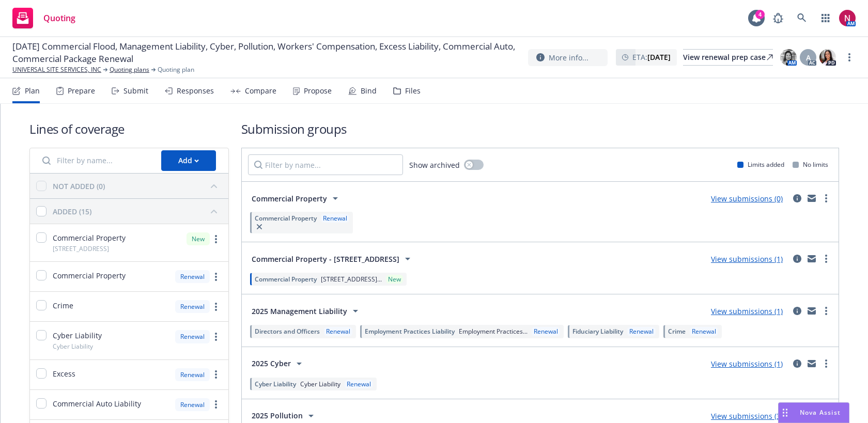  What do you see at coordinates (59, 18) in the screenshot?
I see `span: Quoting` at bounding box center [59, 18].